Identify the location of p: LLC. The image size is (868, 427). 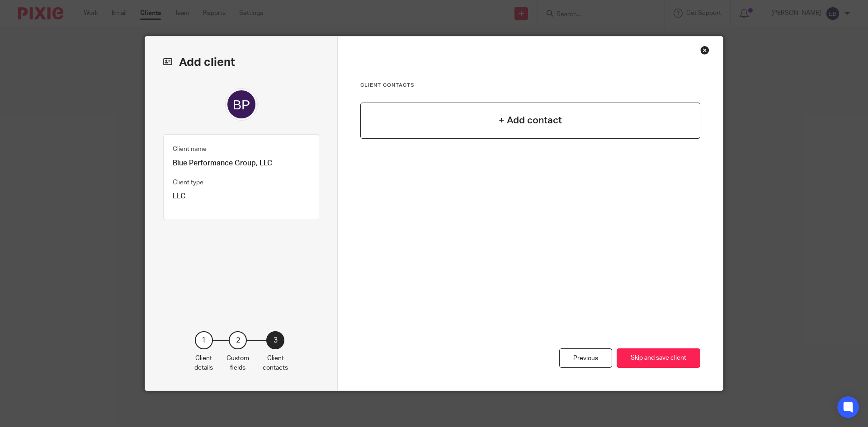
(241, 196).